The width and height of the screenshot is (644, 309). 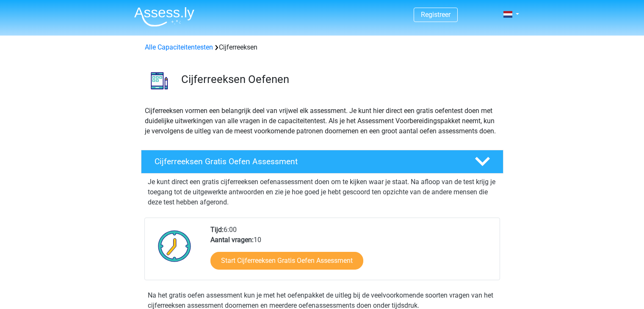 I want to click on b: Aantal vragen:, so click(x=232, y=240).